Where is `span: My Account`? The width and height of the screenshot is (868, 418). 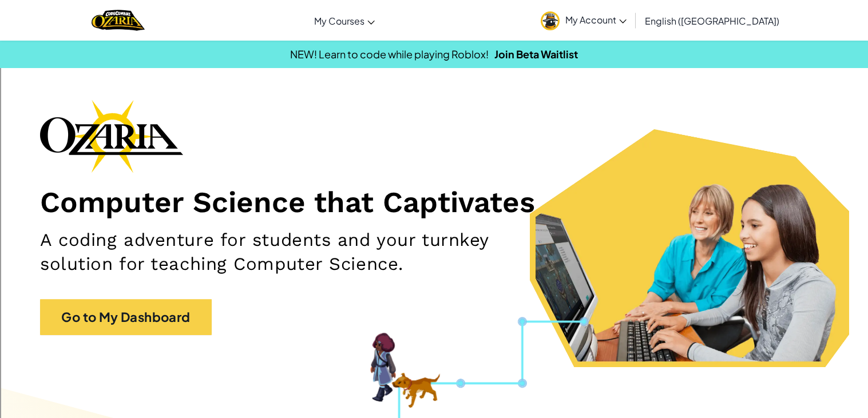
span: My Account is located at coordinates (596, 19).